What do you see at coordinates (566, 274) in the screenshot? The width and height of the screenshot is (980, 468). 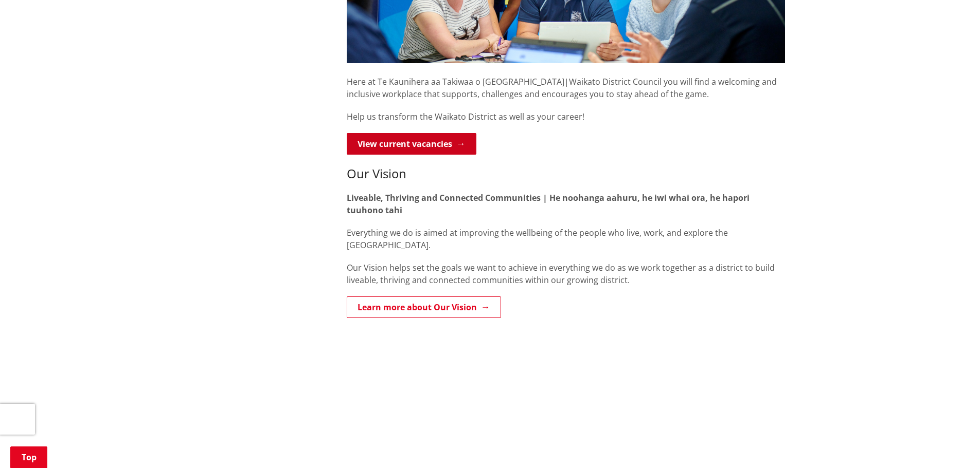 I see `p: Our Vision helps set the goals we want to achieve in everything we do as we work together as a di...` at bounding box center [566, 274].